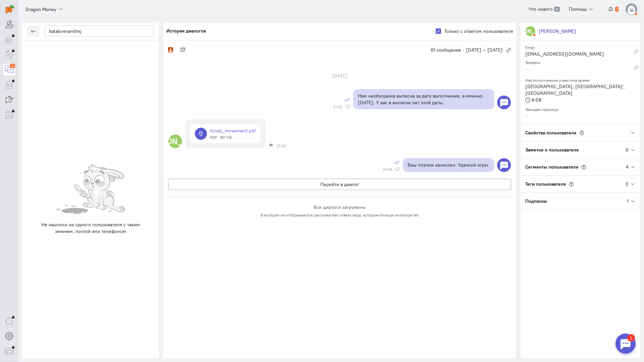  I want to click on img: carrot-quest.svg, so click(10, 9).